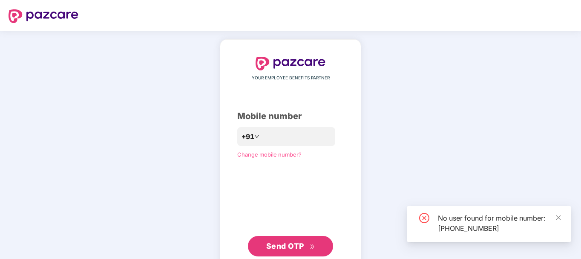  I want to click on span: double-right, so click(312, 246).